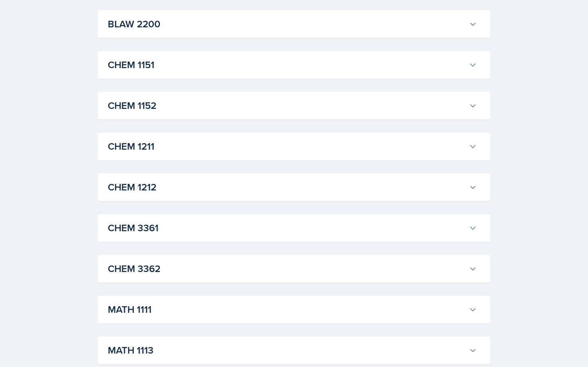 Image resolution: width=588 pixels, height=367 pixels. What do you see at coordinates (287, 228) in the screenshot?
I see `h3: CHEM 3361` at bounding box center [287, 228].